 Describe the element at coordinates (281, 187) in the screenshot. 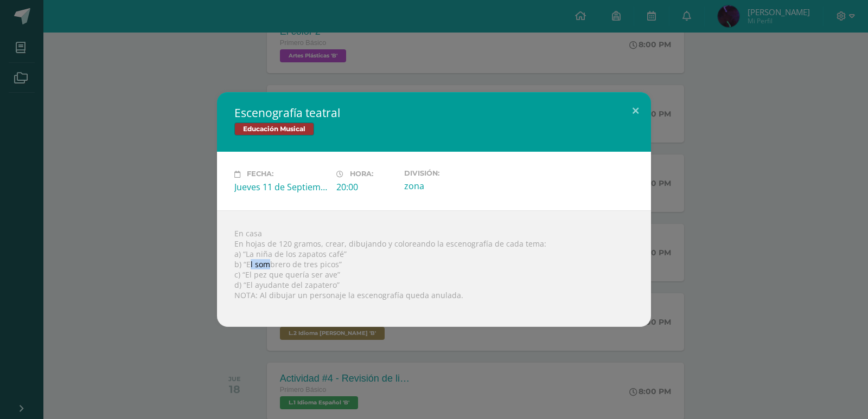

I see `div: Jueves 11 de Septiembre` at that location.